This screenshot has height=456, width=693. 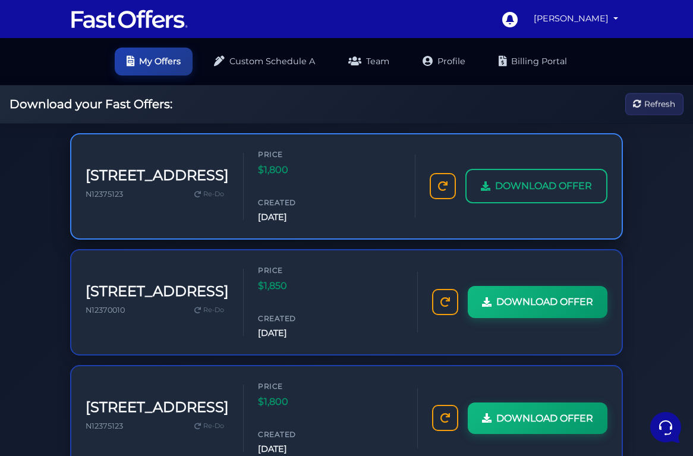 What do you see at coordinates (46, 360) in the screenshot?
I see `button: Home` at bounding box center [46, 360].